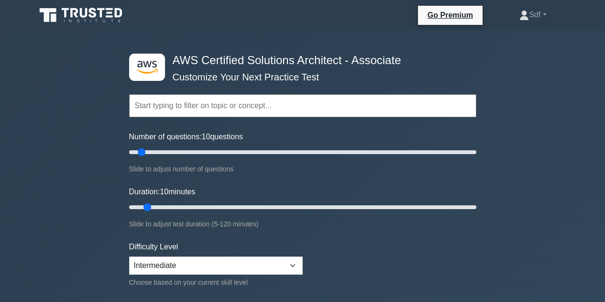 This screenshot has width=605, height=302. I want to click on div: Choose based on your current skill level, so click(216, 282).